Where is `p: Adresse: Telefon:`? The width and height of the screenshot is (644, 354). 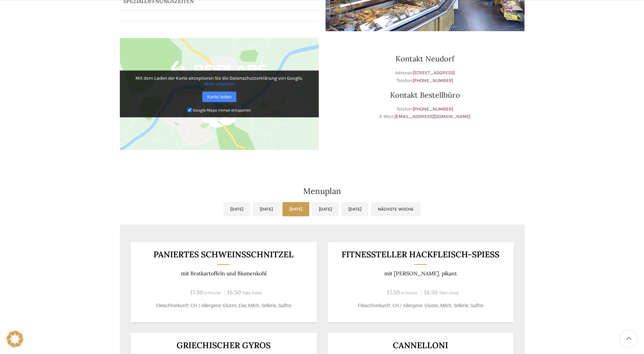
p: Adresse: Telefon: is located at coordinates (425, 76).